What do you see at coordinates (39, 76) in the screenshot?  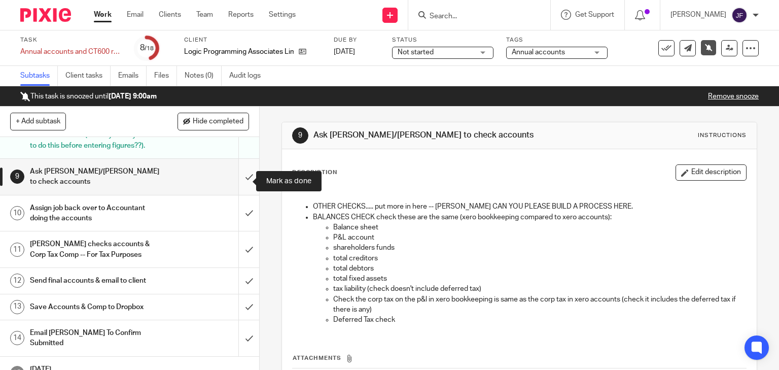 I see `a: Subtasks` at bounding box center [39, 76].